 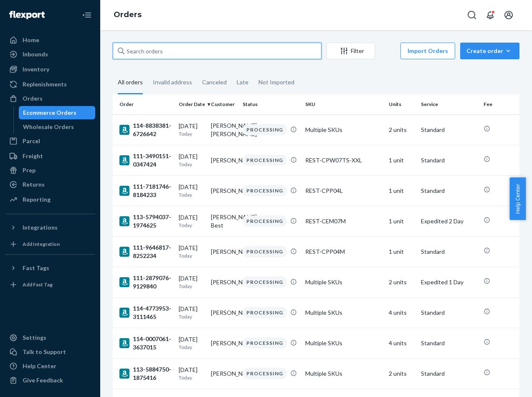 What do you see at coordinates (36, 199) in the screenshot?
I see `div: Reporting` at bounding box center [36, 199].